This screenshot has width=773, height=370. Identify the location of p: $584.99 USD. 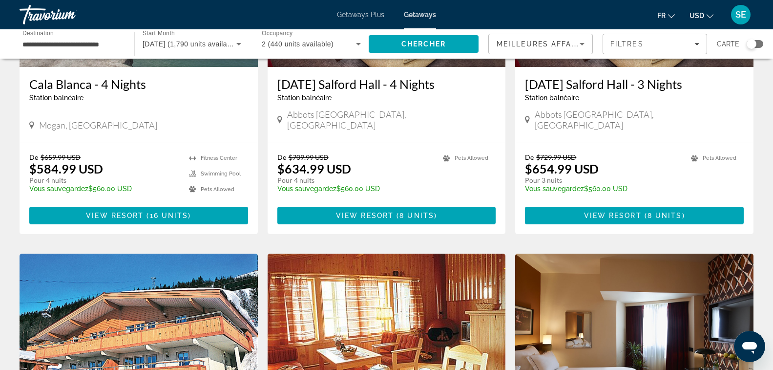
(66, 169).